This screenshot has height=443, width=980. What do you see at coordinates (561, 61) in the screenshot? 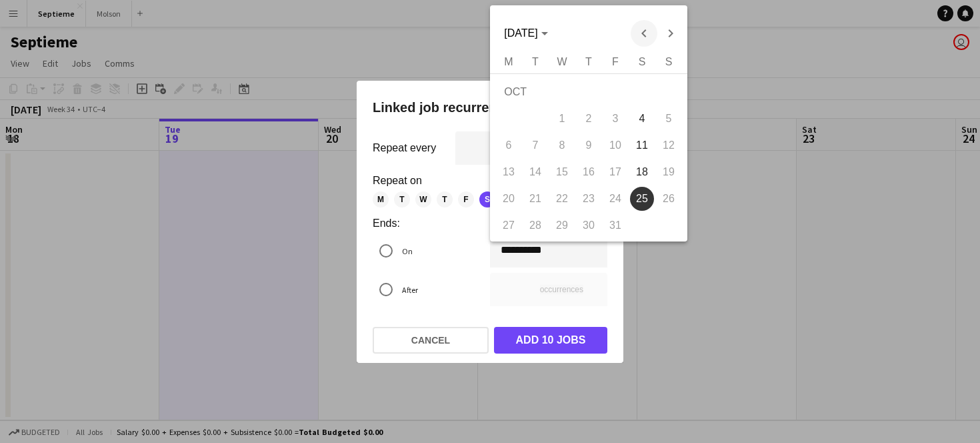
I see `span: W` at bounding box center [561, 61].